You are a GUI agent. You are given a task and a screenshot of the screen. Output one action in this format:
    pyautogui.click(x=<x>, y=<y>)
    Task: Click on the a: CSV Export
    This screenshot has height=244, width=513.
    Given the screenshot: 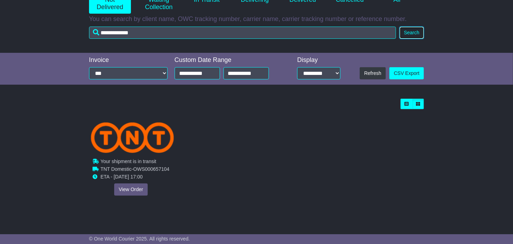 What is the action you would take?
    pyautogui.click(x=407, y=73)
    